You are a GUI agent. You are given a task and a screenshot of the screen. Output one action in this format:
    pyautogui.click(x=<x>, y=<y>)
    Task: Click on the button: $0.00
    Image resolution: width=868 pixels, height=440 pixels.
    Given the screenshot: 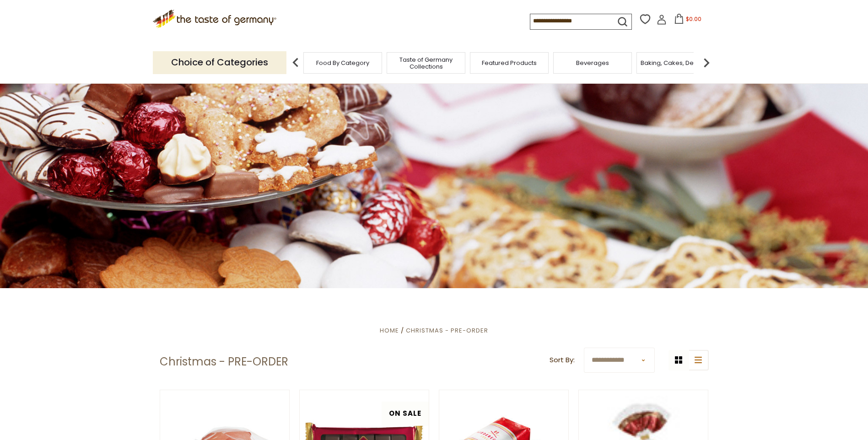 What is the action you would take?
    pyautogui.click(x=687, y=21)
    